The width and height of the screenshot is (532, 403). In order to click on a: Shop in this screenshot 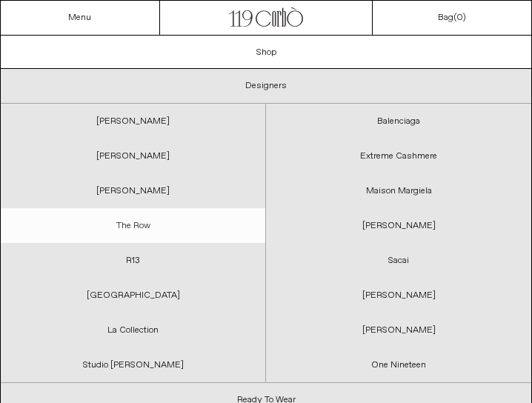, I will do `click(266, 52)`.